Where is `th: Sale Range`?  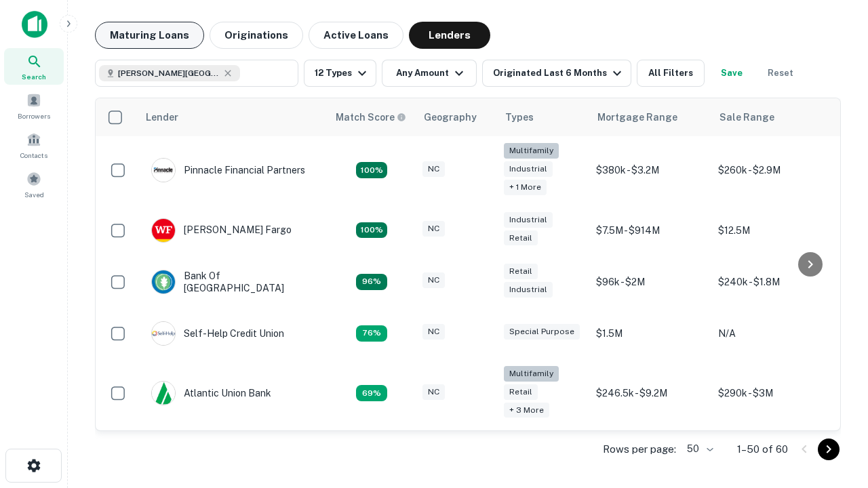
th: Sale Range is located at coordinates (773, 117).